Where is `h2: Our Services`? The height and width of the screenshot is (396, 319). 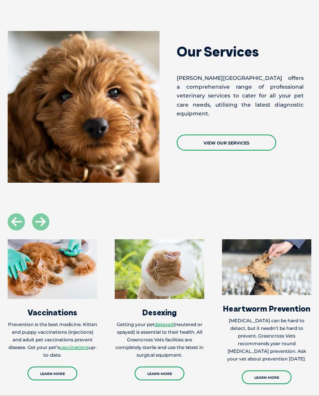 h2: Our Services is located at coordinates (240, 52).